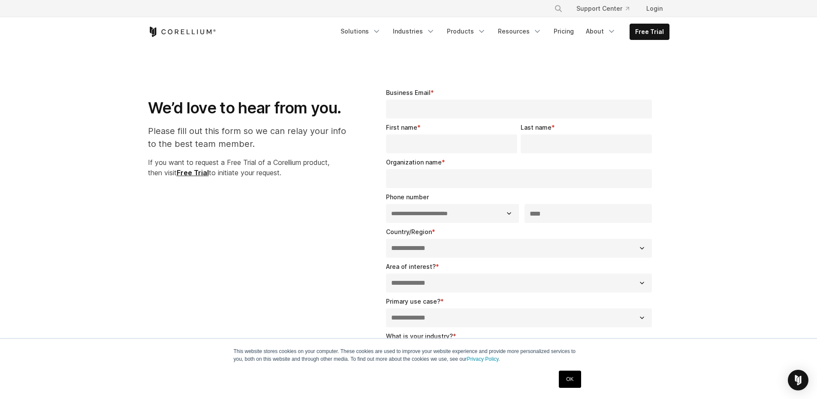  Describe the element at coordinates (564, 31) in the screenshot. I see `a: Pricing` at that location.